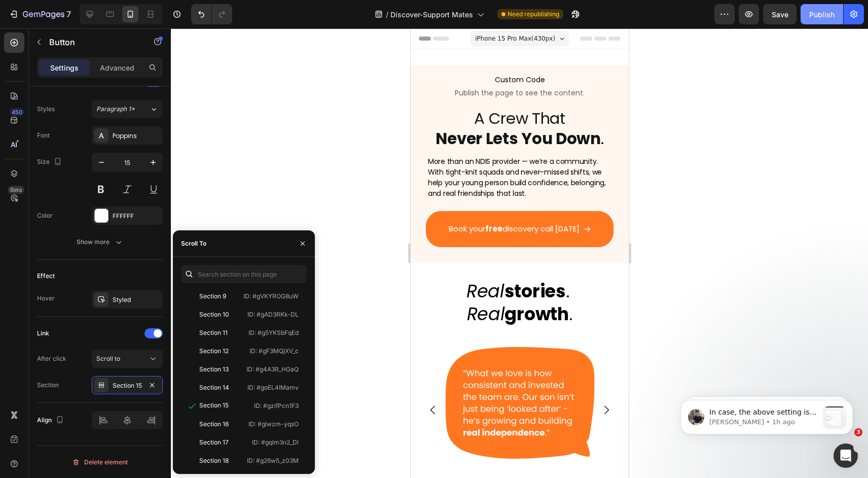  I want to click on button: Carousel Back Arrow, so click(23, 381).